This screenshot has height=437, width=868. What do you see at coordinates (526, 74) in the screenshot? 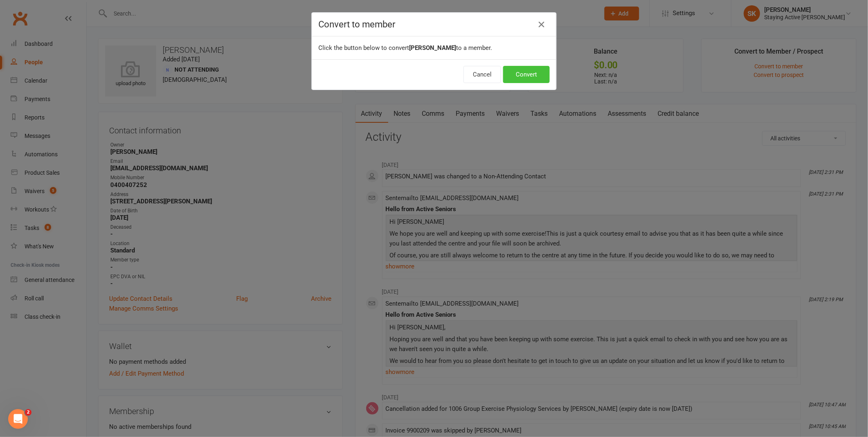
I see `button: Convert` at bounding box center [526, 74].